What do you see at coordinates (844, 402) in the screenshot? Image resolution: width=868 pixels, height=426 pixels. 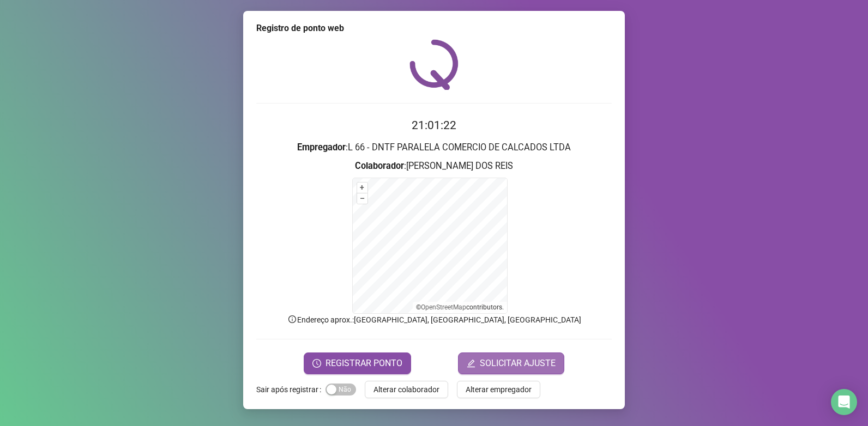 I see `div: Open Intercom Messenger` at bounding box center [844, 402].